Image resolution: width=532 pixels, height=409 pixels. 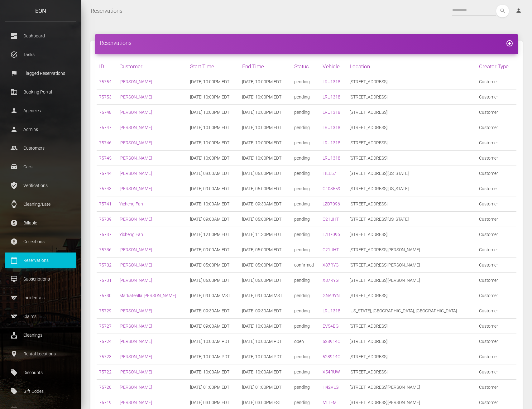 What do you see at coordinates (41, 111) in the screenshot?
I see `a: person Agencies` at bounding box center [41, 111].